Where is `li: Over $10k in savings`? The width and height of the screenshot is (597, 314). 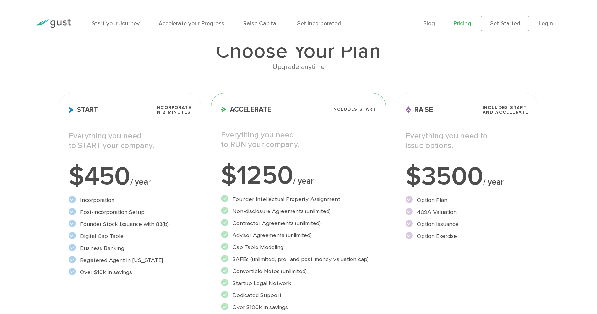 li: Over $10k in savings is located at coordinates (130, 272).